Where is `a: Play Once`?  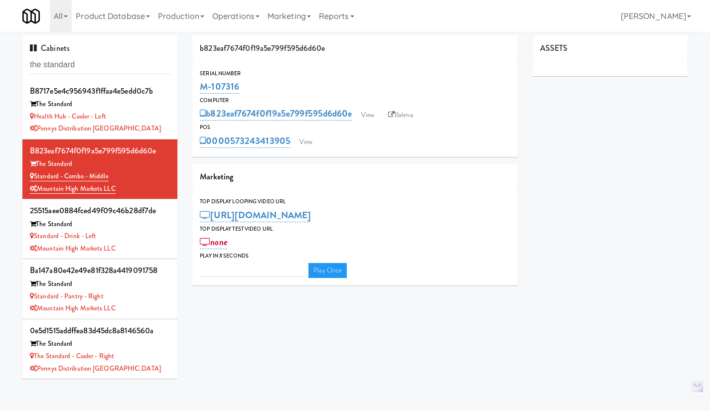 a: Play Once is located at coordinates (327, 270).